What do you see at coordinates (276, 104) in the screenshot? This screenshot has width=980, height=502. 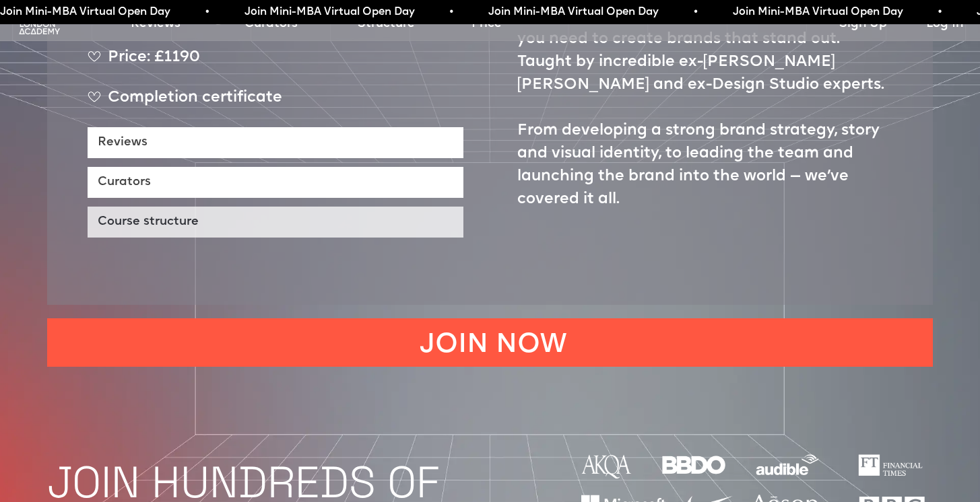 I see `div: Completion certificate` at bounding box center [276, 104].